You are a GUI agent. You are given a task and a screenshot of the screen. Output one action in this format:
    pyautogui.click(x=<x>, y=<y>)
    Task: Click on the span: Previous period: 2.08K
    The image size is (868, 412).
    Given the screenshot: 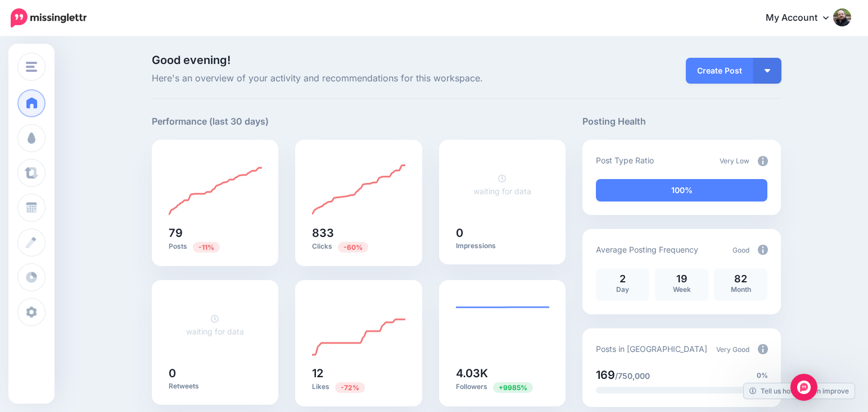 What is the action you would take?
    pyautogui.click(x=353, y=247)
    